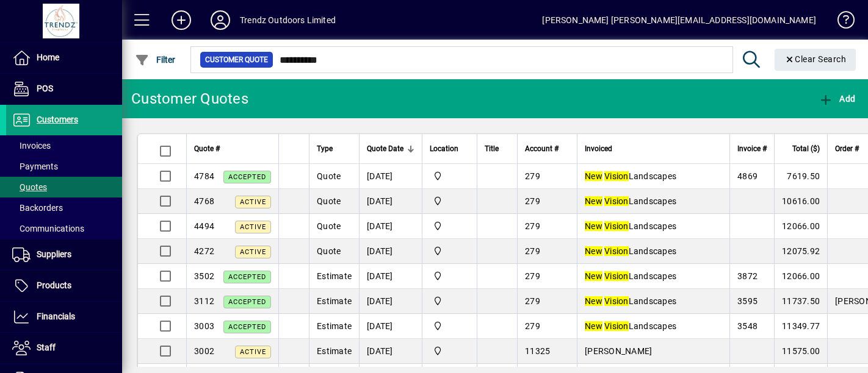  What do you see at coordinates (752, 149) in the screenshot?
I see `span: Invoice #` at bounding box center [752, 149].